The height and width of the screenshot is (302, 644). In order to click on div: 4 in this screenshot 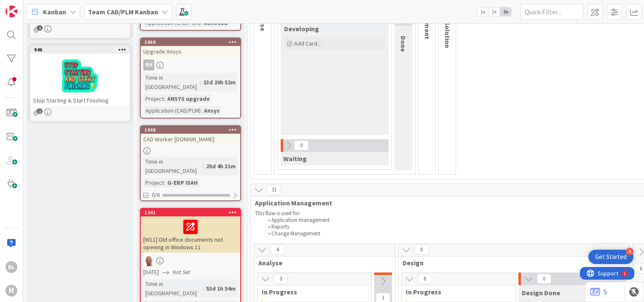, I will do `click(630, 251)`.